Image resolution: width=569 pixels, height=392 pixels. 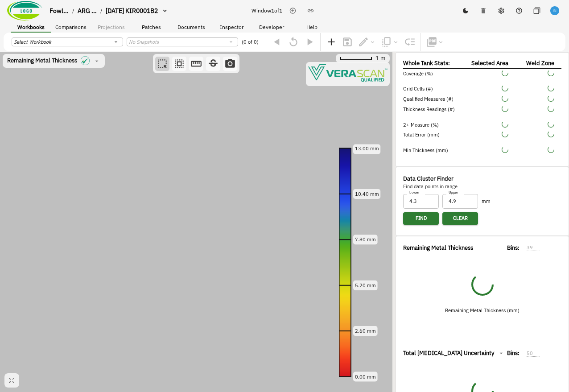 I want to click on text: 5.20 mm, so click(x=365, y=285).